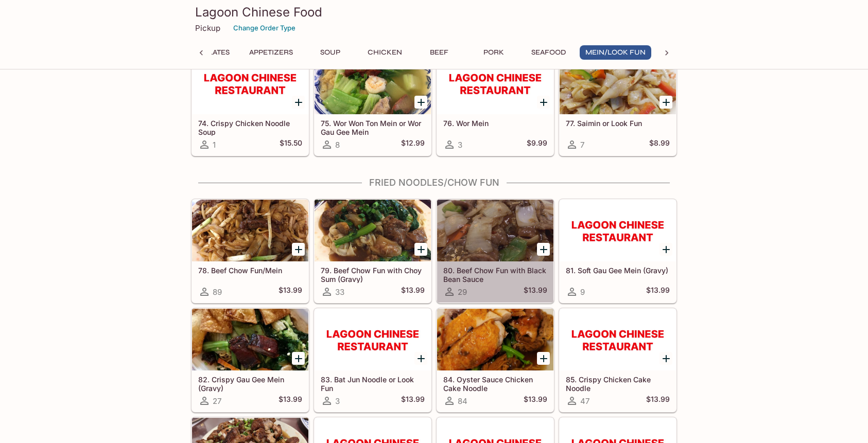  Describe the element at coordinates (373, 83) in the screenshot. I see `div: 75. Wor Won Ton Mein or Wor Gau Gee Mein` at that location.